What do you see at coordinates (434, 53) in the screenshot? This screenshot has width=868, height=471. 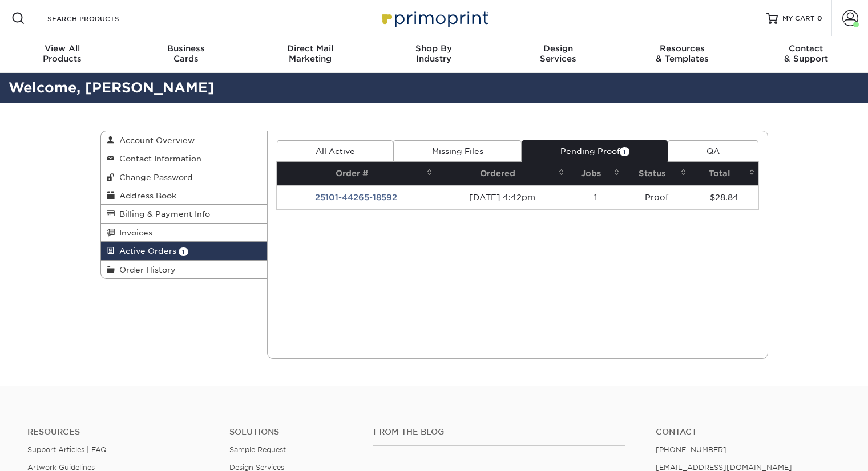 I see `div: Industry` at bounding box center [434, 53].